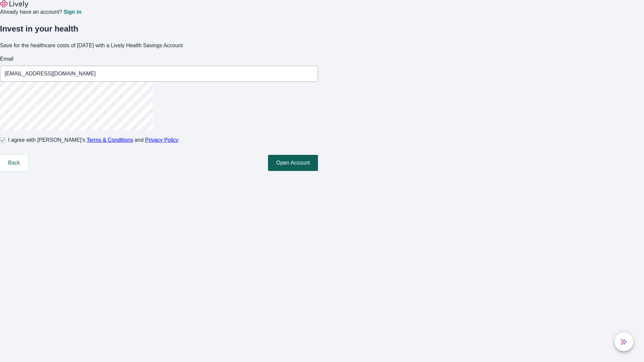 The width and height of the screenshot is (644, 362). Describe the element at coordinates (624, 342) in the screenshot. I see `svg: Lively AI Assistant` at that location.